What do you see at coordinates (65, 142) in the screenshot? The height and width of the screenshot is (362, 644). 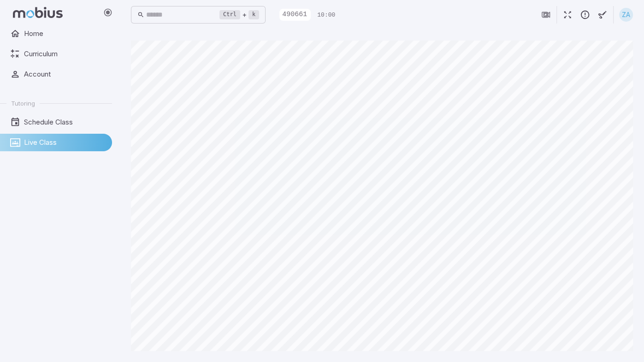 I see `span: Live Class` at bounding box center [65, 142].